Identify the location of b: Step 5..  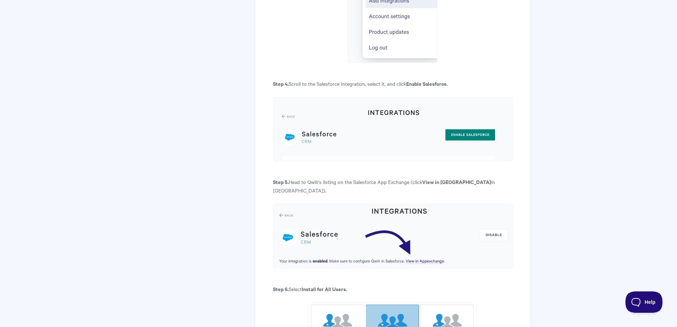
(281, 181).